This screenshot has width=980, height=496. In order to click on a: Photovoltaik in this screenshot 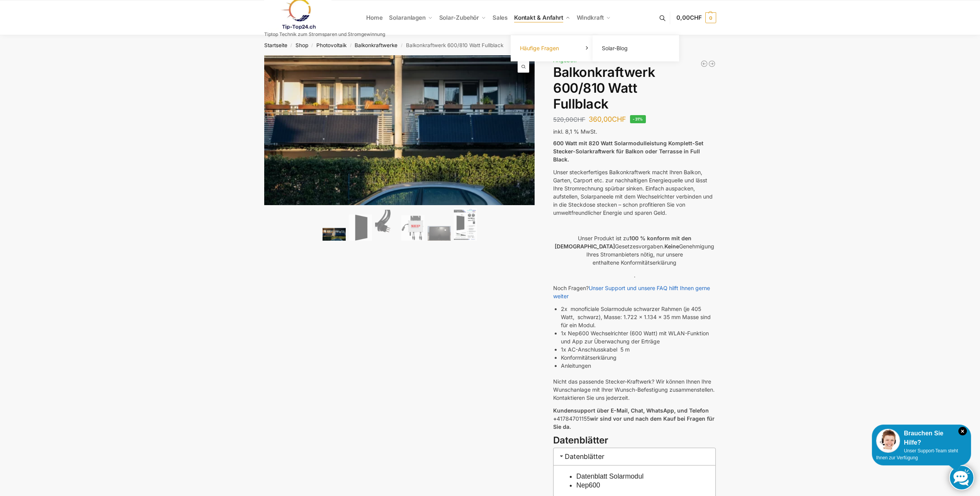, I will do `click(332, 45)`.